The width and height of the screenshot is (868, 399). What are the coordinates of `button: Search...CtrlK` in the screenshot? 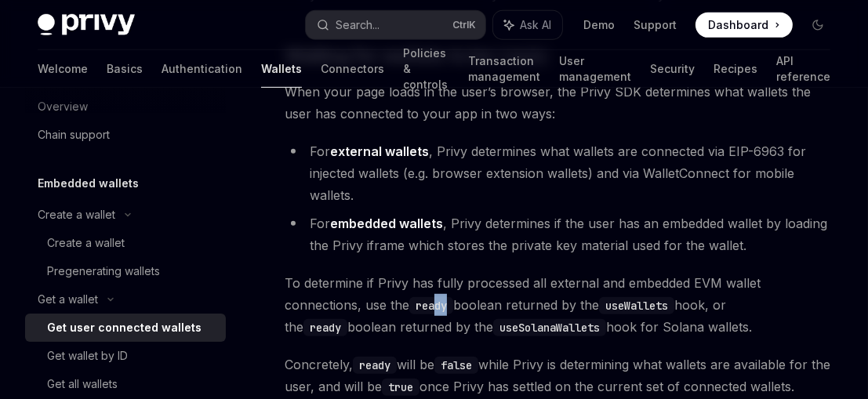 It's located at (395, 26).